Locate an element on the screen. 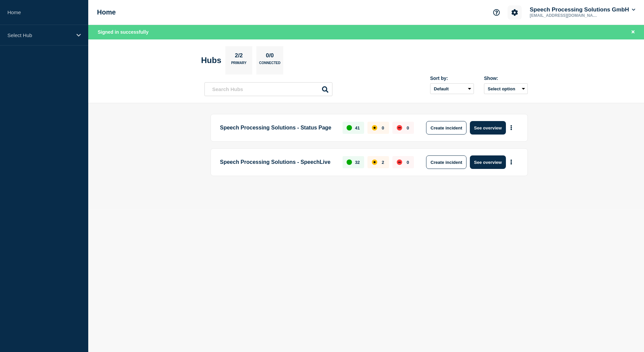 Image resolution: width=644 pixels, height=352 pixels. button: Select option is located at coordinates (506, 89).